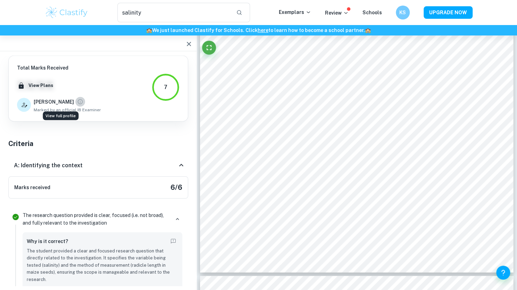 The width and height of the screenshot is (517, 290). Describe the element at coordinates (403, 12) in the screenshot. I see `button: KS` at that location.